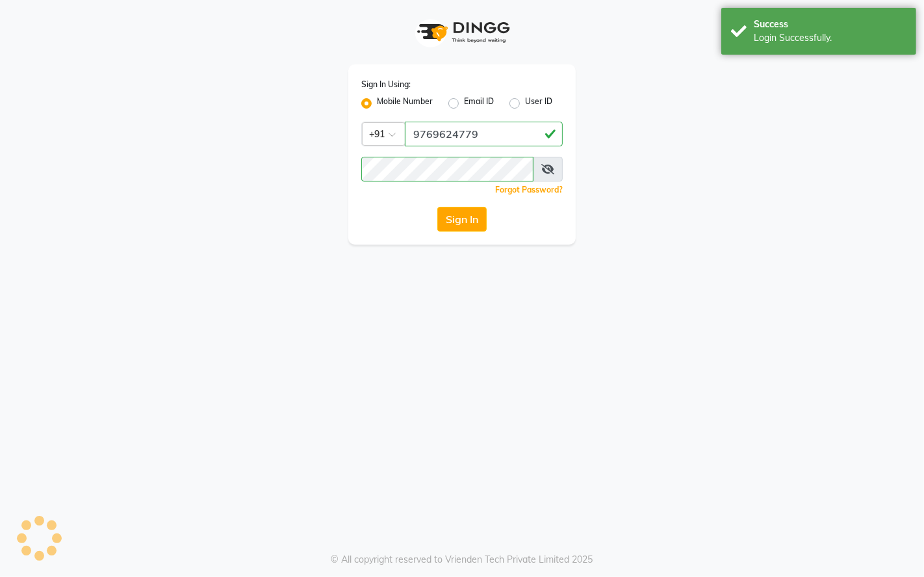 This screenshot has height=577, width=924. What do you see at coordinates (462, 32) in the screenshot?
I see `img: logo1.svg` at bounding box center [462, 32].